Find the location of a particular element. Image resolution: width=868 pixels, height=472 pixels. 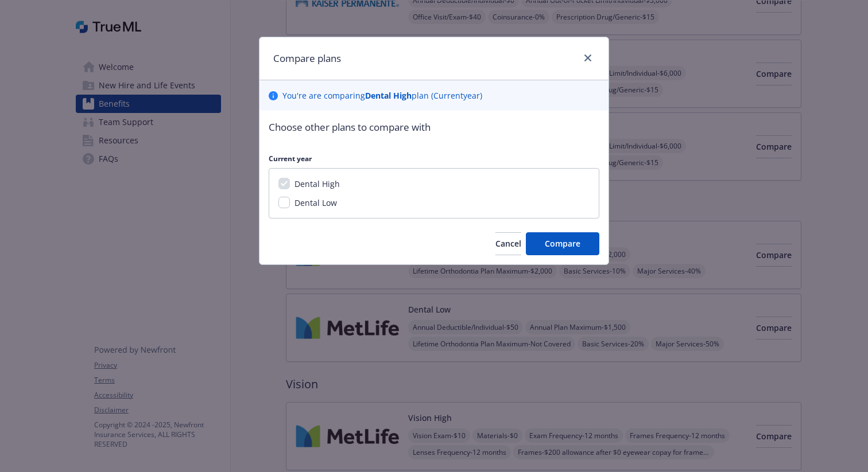

button: Compare is located at coordinates (563, 244).